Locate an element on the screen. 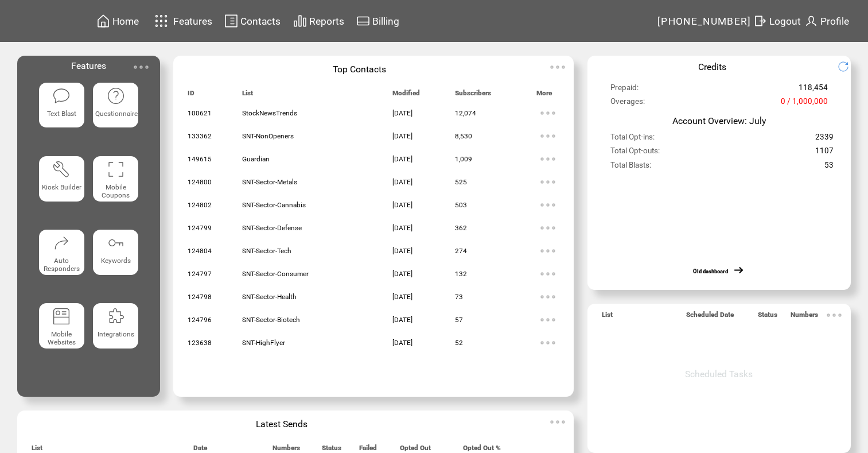 This screenshot has height=453, width=868. img: profile.svg is located at coordinates (811, 20).